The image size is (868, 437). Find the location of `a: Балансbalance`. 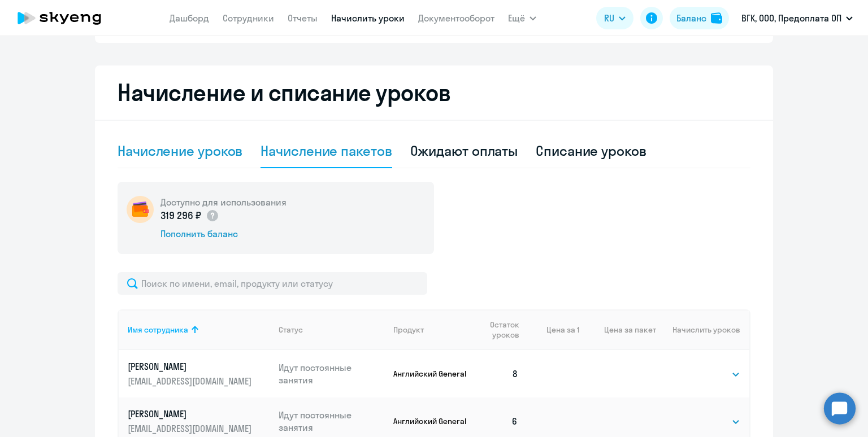

a: Балансbalance is located at coordinates (699, 18).